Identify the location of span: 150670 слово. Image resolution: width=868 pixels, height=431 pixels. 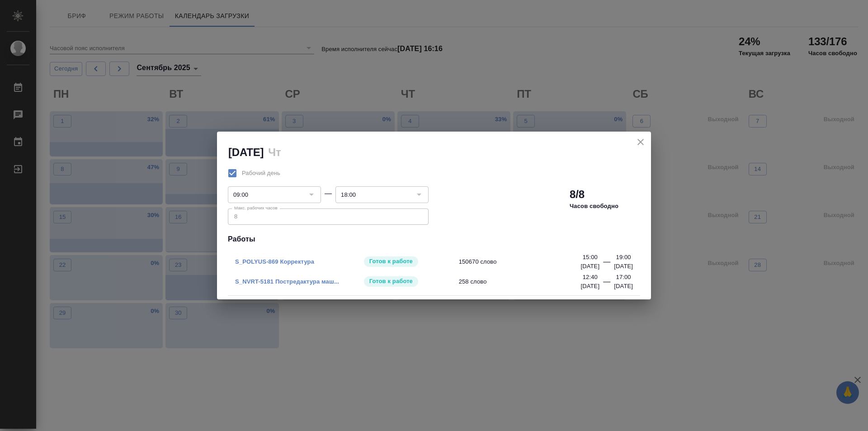
(522, 262).